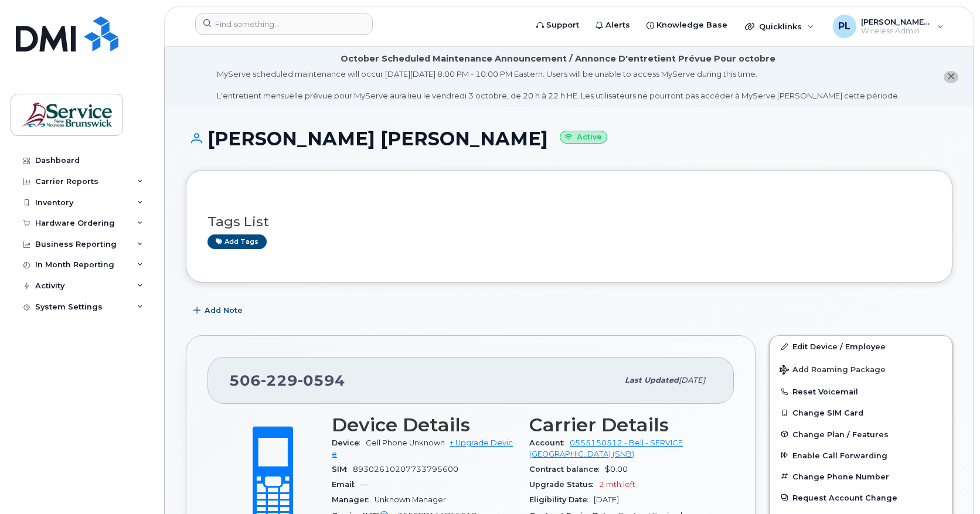  What do you see at coordinates (567, 468) in the screenshot?
I see `span: Contract balance` at bounding box center [567, 468].